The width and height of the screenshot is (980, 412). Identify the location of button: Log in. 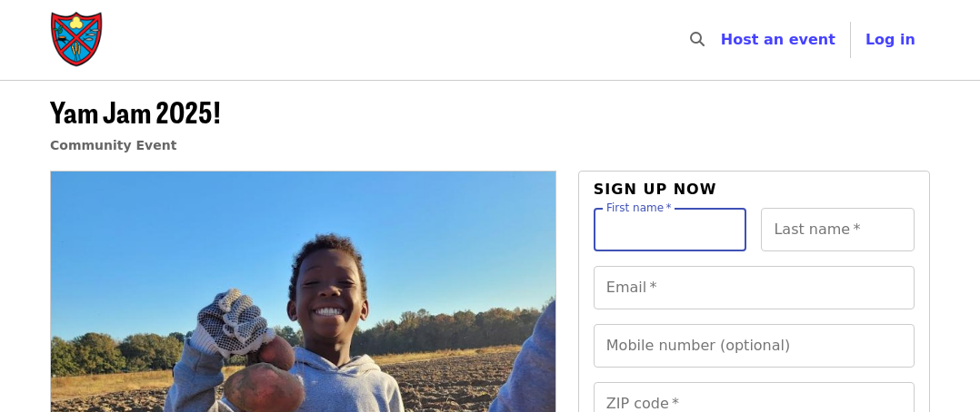
(890, 40).